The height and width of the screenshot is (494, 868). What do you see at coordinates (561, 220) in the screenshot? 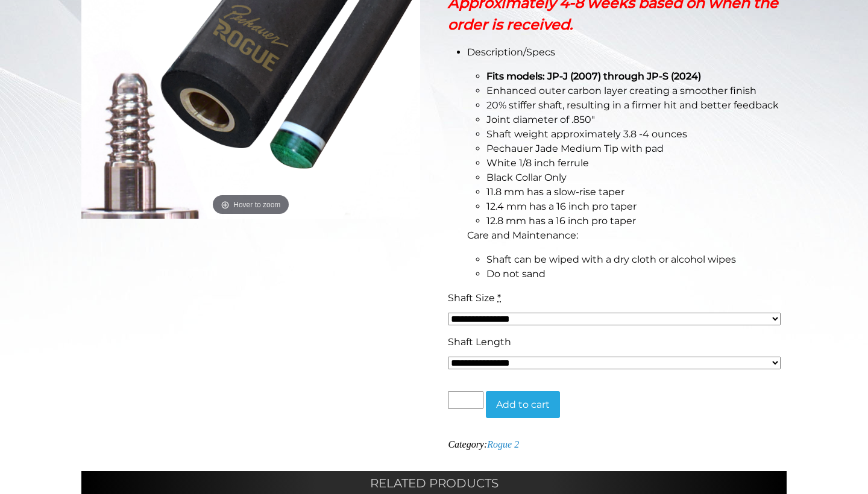
I see `span: 12.8 mm has a 16 inch pro taper` at bounding box center [561, 220].